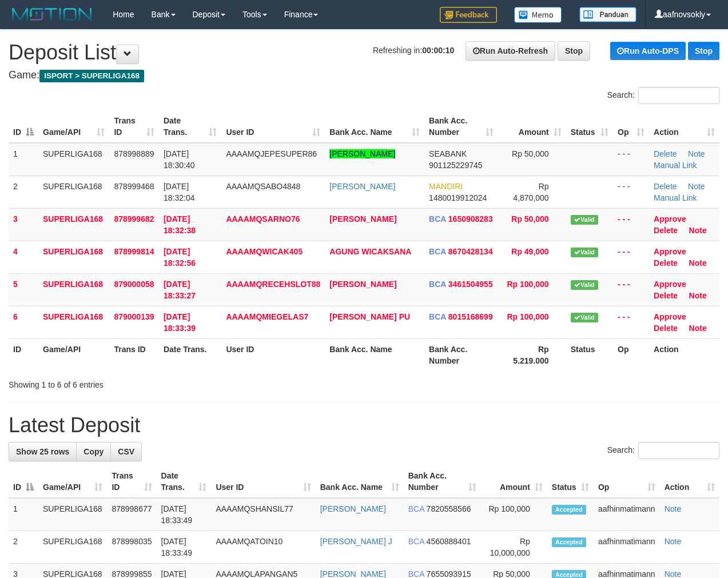  What do you see at coordinates (532, 355) in the screenshot?
I see `th: Rp 5.219.000` at bounding box center [532, 355].